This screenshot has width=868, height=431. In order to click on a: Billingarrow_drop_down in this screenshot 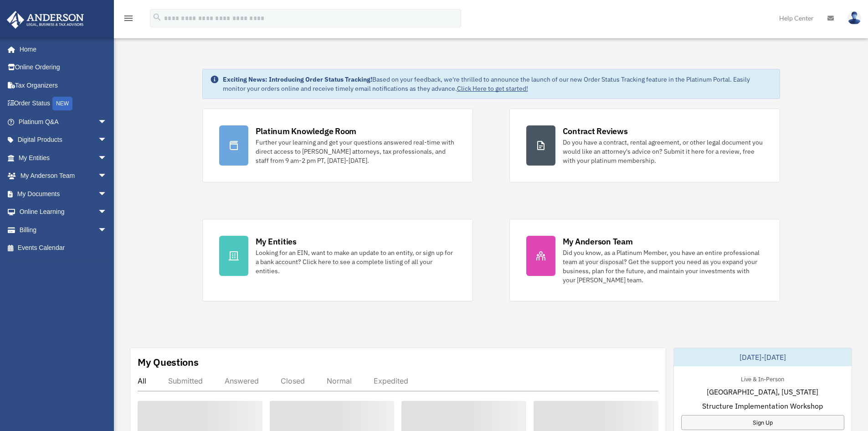, I will do `click(63, 230)`.